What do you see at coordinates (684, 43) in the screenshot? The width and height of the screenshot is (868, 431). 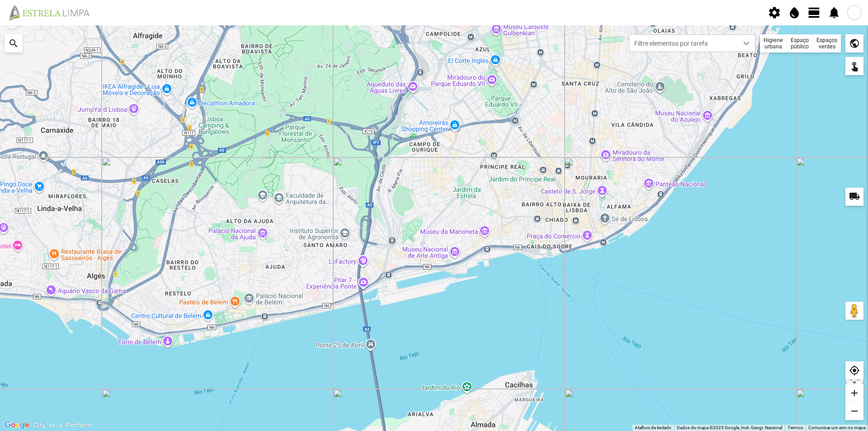 I see `span: Filtre elementos por tarefa` at bounding box center [684, 43].